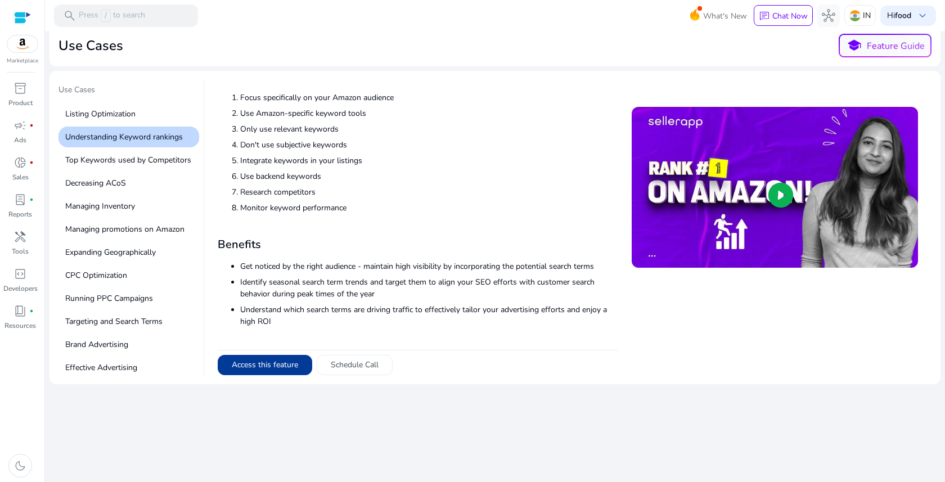 This screenshot has width=945, height=482. What do you see at coordinates (725, 16) in the screenshot?
I see `span: What's New` at bounding box center [725, 16].